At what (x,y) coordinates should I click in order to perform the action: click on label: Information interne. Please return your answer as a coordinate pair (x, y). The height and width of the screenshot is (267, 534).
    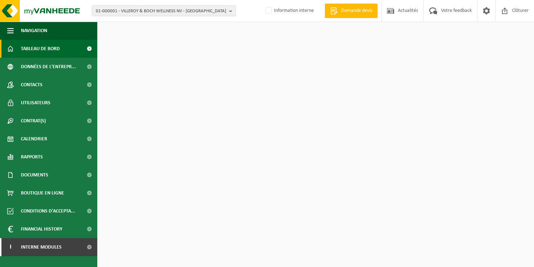
    Looking at the image, I should click on (289, 11).